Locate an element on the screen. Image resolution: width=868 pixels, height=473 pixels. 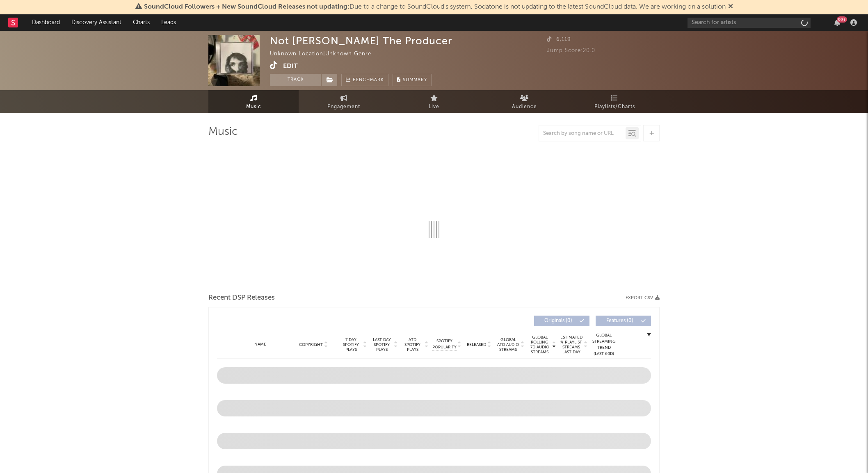
a: Discovery Assistant is located at coordinates (96, 23).